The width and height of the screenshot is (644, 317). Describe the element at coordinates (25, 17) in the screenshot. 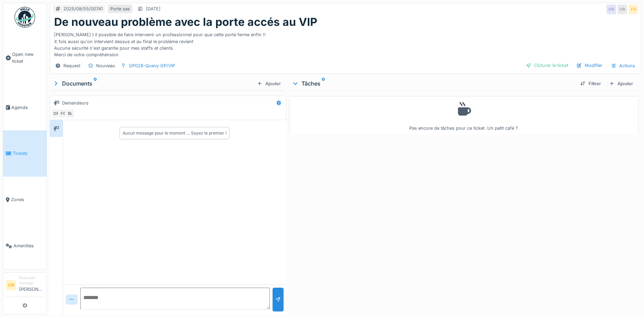

I see `img: Badge_color-CXgf-gQk.svg` at that location.